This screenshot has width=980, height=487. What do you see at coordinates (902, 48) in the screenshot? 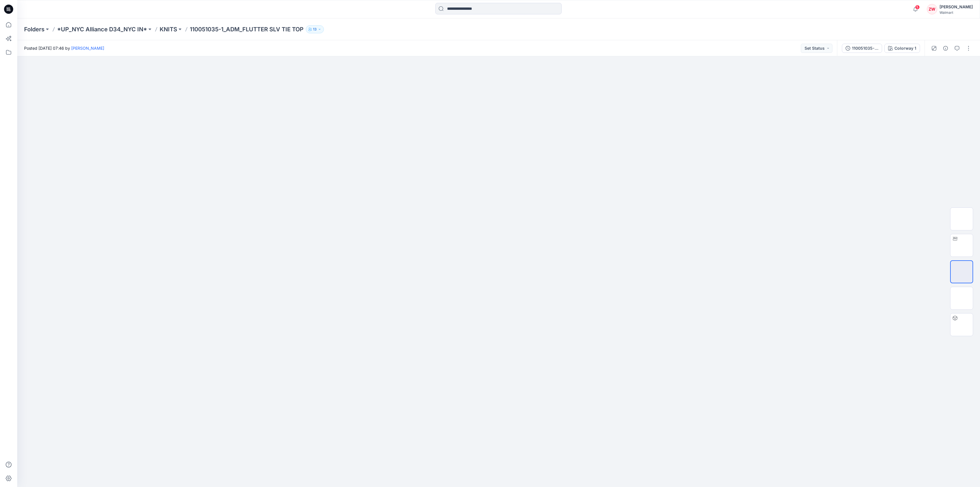
I see `button: Colorway 1` at bounding box center [902, 48].